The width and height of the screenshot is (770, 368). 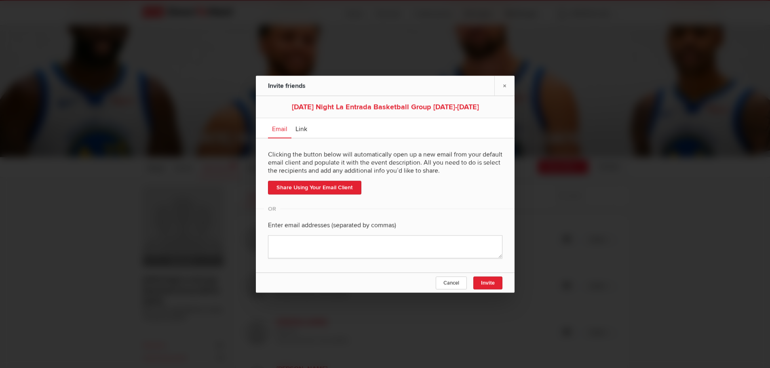 I want to click on div: Invite friends, so click(x=312, y=86).